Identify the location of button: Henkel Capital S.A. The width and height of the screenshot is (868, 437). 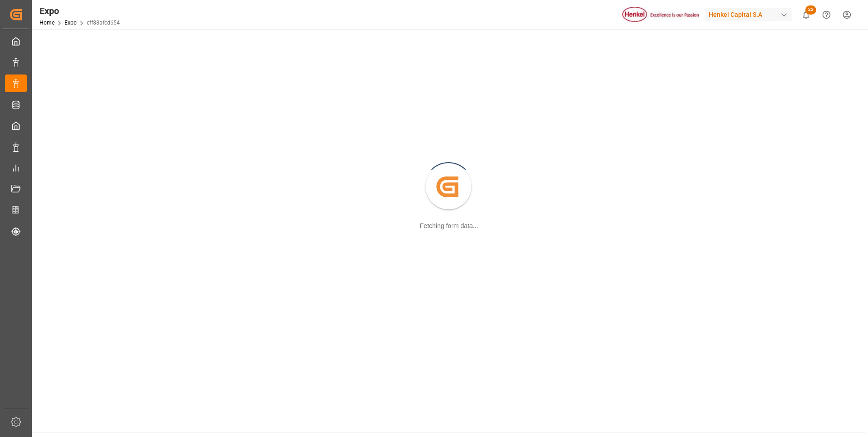
(750, 15).